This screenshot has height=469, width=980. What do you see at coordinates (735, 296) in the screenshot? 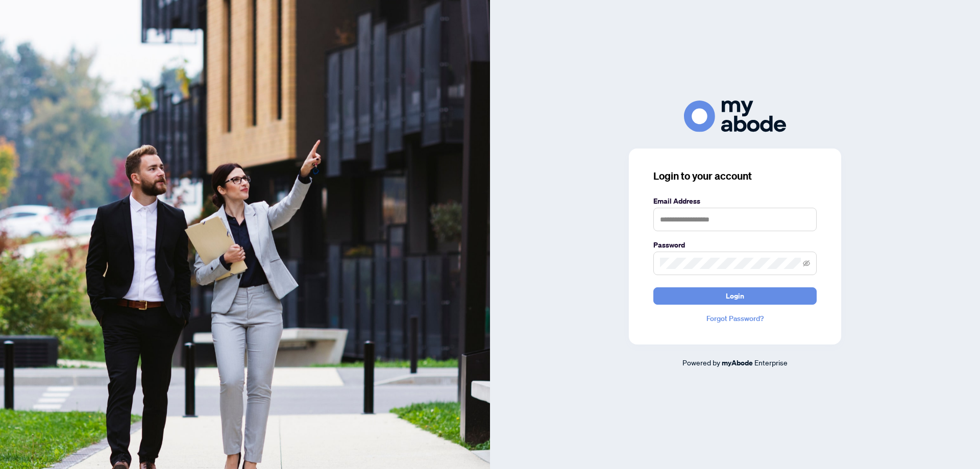
I see `span: Login` at bounding box center [735, 296].